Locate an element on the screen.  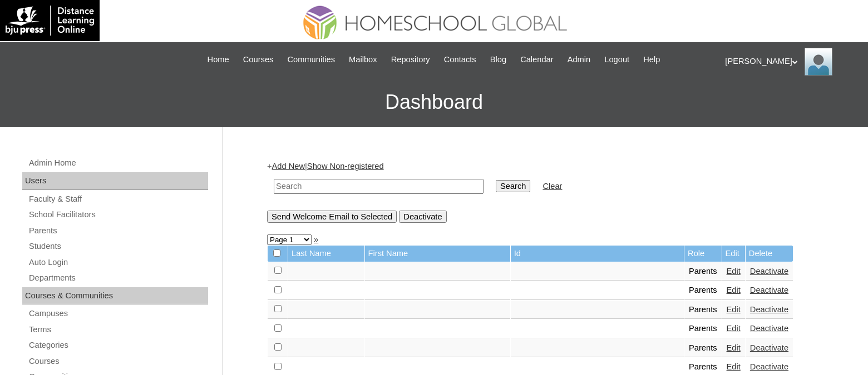
h3: Dashboard is located at coordinates (434, 102).